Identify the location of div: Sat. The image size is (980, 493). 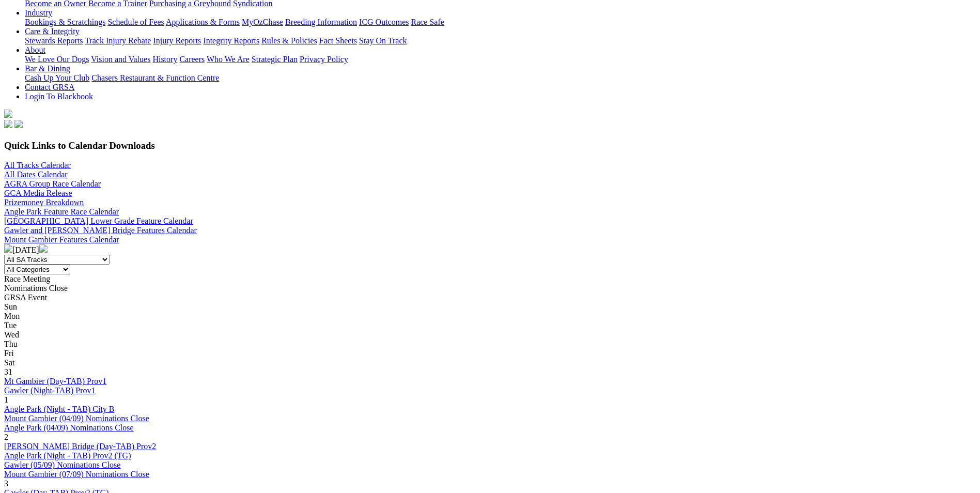
(490, 363).